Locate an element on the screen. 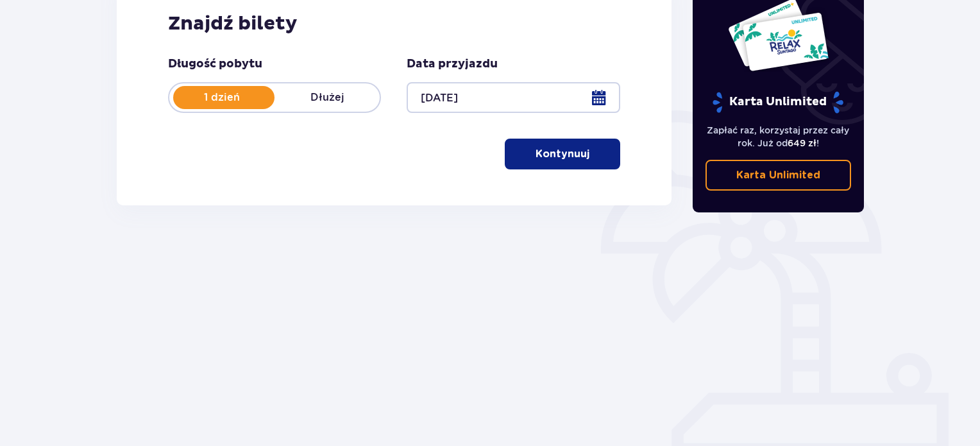  p: 1 dzień is located at coordinates (222, 98).